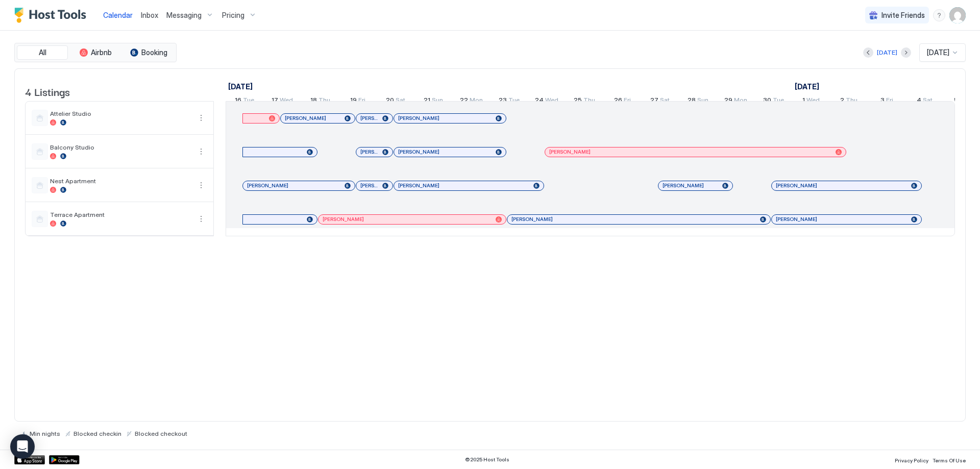 This screenshot has width=980, height=469. I want to click on span: 21, so click(427, 101).